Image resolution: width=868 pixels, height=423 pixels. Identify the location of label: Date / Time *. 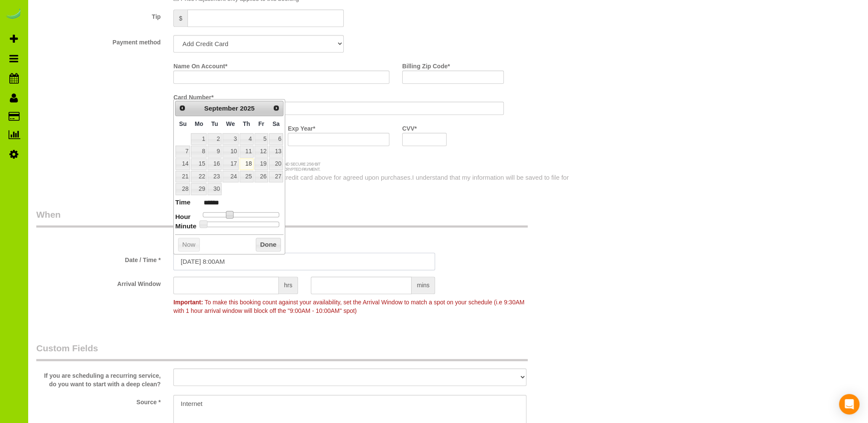
(98, 258).